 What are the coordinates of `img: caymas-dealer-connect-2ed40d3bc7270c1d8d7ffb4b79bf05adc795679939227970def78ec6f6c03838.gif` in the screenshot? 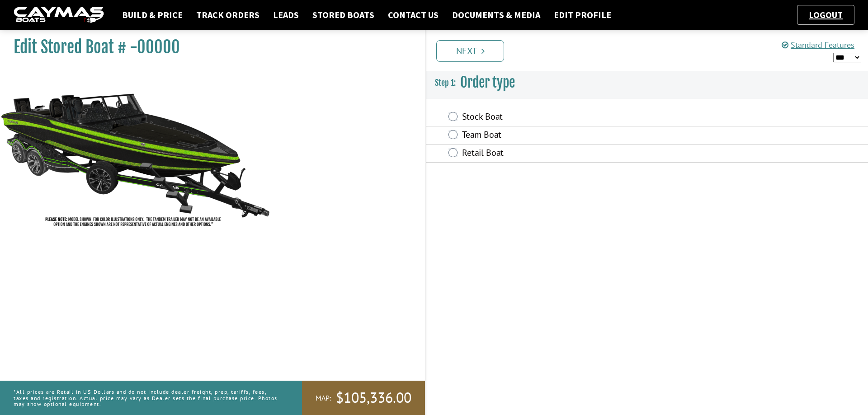 It's located at (59, 15).